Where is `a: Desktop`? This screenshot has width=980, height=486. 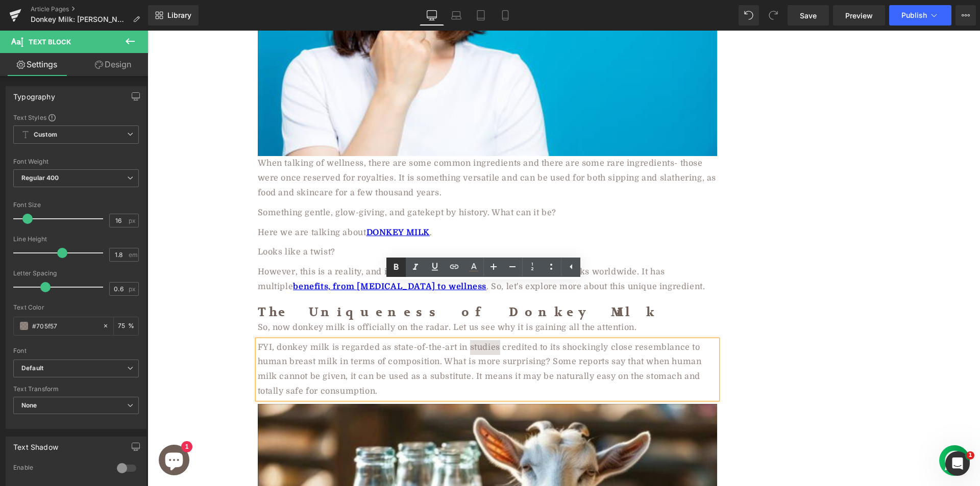 a: Desktop is located at coordinates (432, 16).